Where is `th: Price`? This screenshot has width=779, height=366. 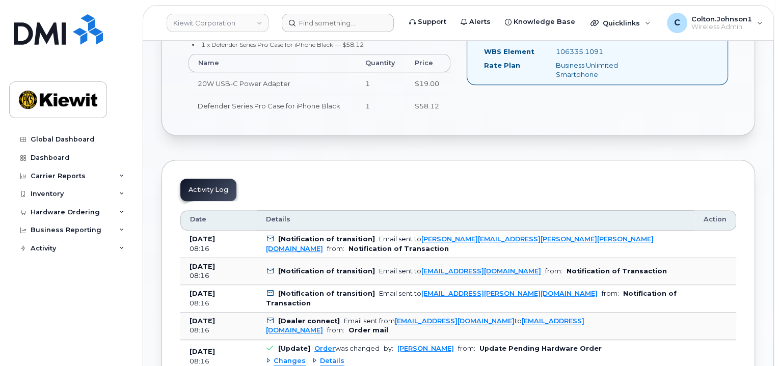 th: Price is located at coordinates (427, 63).